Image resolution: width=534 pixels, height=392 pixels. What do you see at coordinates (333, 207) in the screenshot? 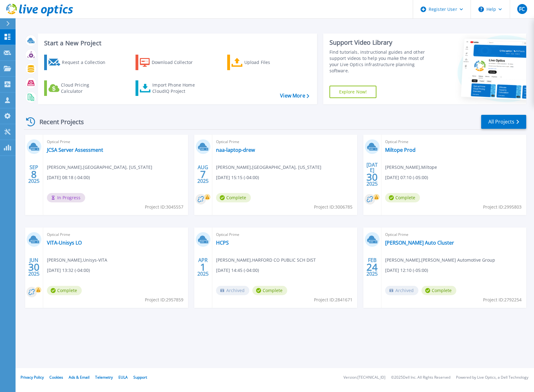
I see `span: Project ID: 3006785` at bounding box center [333, 207].